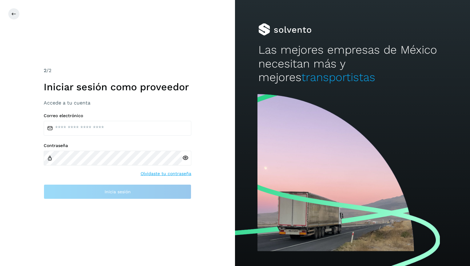  What do you see at coordinates (352, 63) in the screenshot?
I see `h2: Las mejores empresas de México necesitan más y mejores` at bounding box center [352, 63].